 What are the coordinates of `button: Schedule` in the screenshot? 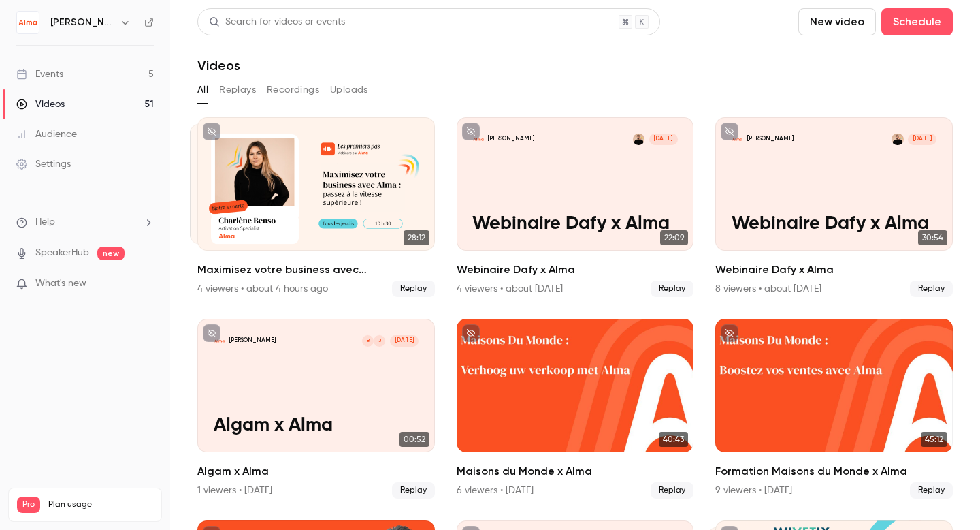 It's located at (917, 21).